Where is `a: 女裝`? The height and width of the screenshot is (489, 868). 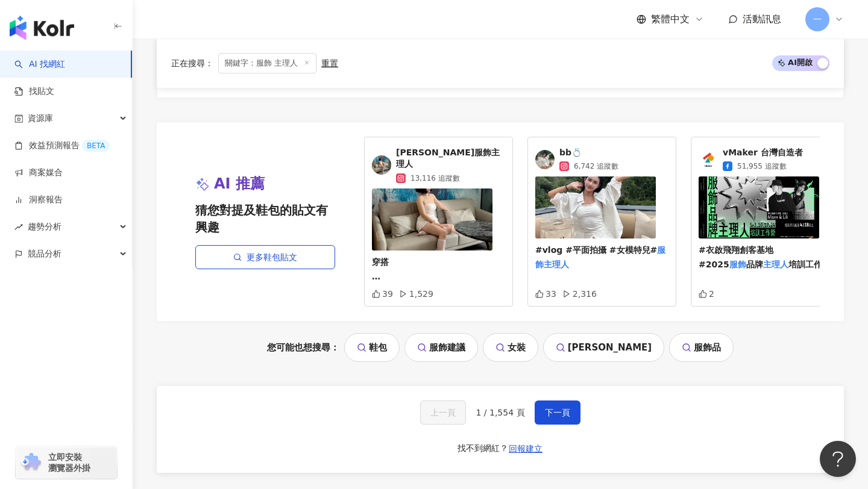
a: 女裝 is located at coordinates (510, 348).